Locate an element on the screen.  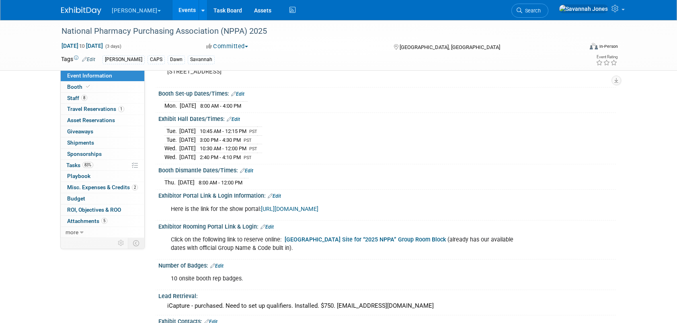
span: 2:40 PM - 4:10 PM is located at coordinates (220, 157).